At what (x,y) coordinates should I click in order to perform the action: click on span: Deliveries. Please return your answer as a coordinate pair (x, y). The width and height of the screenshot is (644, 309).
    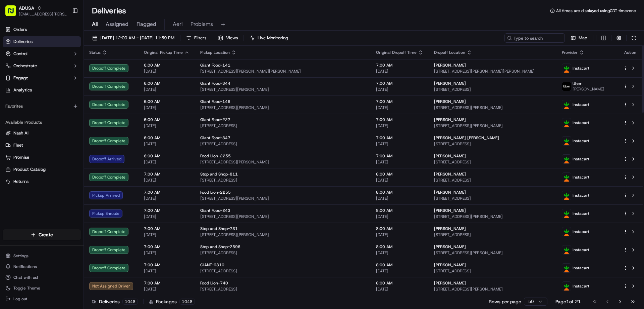
    Looking at the image, I should click on (23, 41).